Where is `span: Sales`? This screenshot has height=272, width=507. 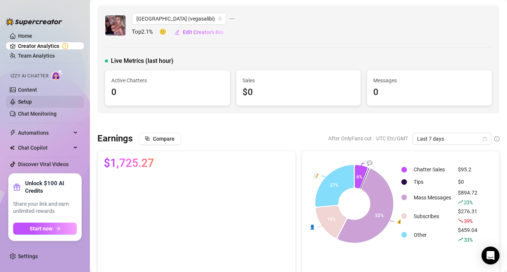 span: Sales is located at coordinates (299, 81).